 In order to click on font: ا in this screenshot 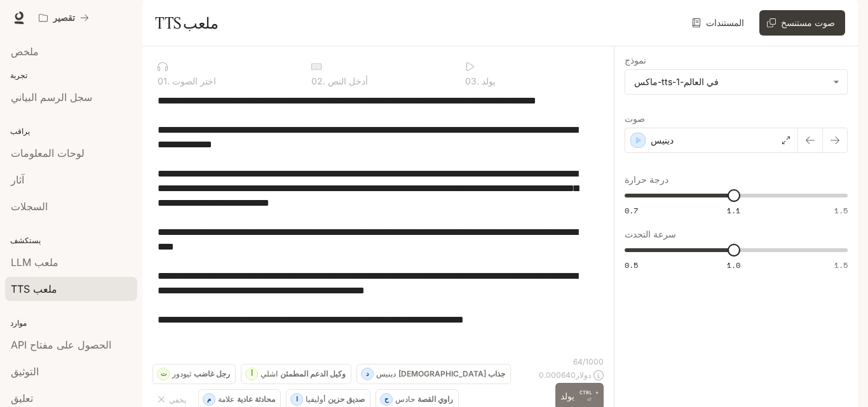, I will do `click(297, 398)`.